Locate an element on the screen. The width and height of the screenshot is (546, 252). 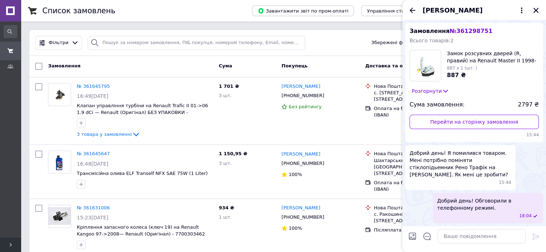
a: 3 товара у замовленні is located at coordinates (108, 134).